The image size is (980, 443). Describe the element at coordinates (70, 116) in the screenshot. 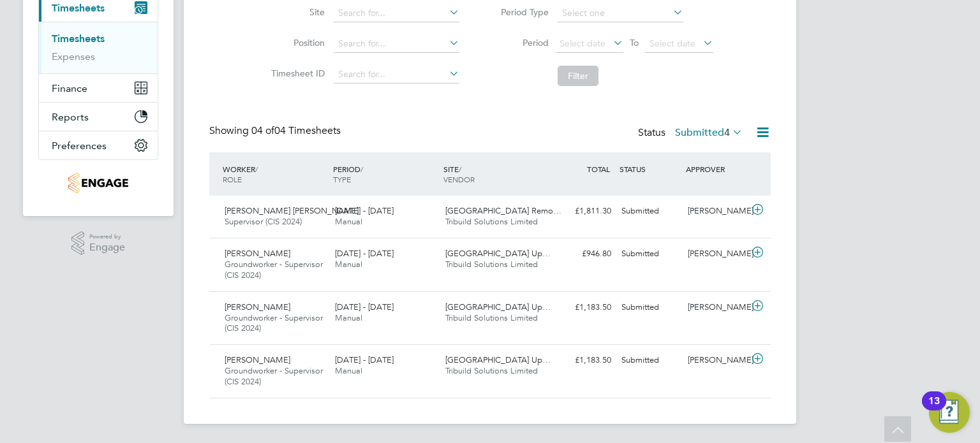

I see `span: Reports` at that location.